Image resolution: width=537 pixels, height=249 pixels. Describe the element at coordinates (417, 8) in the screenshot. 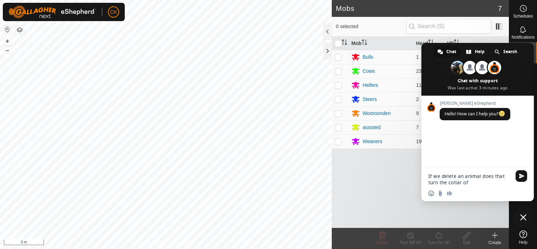

I see `h2: Mobs` at that location.